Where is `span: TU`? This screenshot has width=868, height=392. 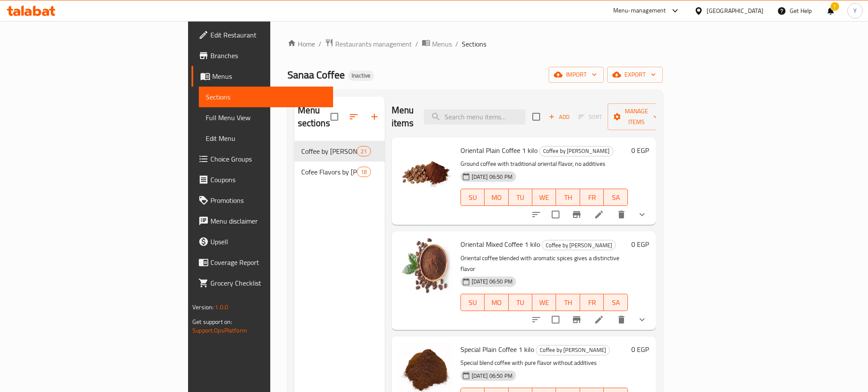
span: TU is located at coordinates (520, 302).